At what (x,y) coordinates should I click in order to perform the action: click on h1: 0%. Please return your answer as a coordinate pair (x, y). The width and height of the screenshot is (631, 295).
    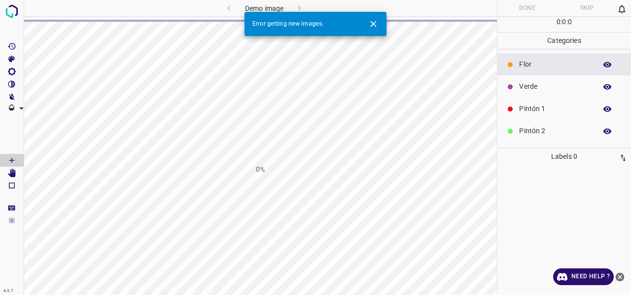
    Looking at the image, I should click on (260, 169).